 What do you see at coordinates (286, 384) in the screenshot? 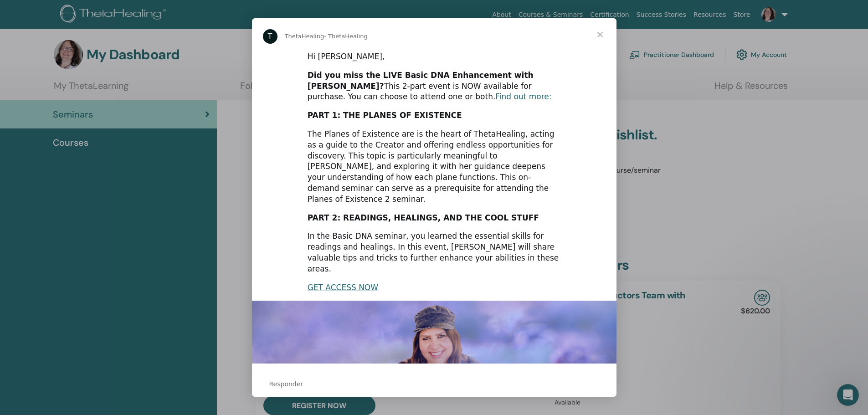
I see `span: Responder` at bounding box center [286, 384].